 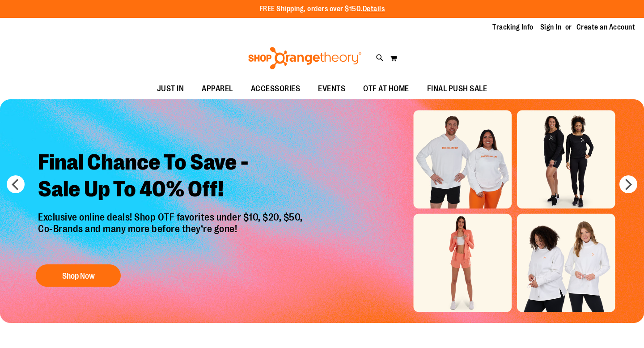 What do you see at coordinates (171, 176) in the screenshot?
I see `h2: Final Chance To Save - Sale Up To 40% Off!` at bounding box center [171, 176].